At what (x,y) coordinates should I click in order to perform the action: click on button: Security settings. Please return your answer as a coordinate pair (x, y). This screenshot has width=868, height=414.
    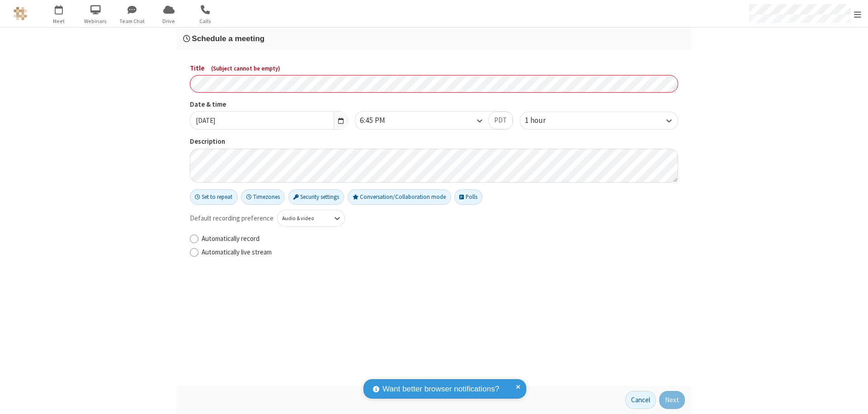
    Looking at the image, I should click on (317, 197).